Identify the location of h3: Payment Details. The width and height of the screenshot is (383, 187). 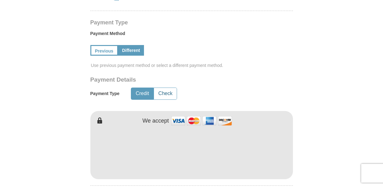
(170, 80).